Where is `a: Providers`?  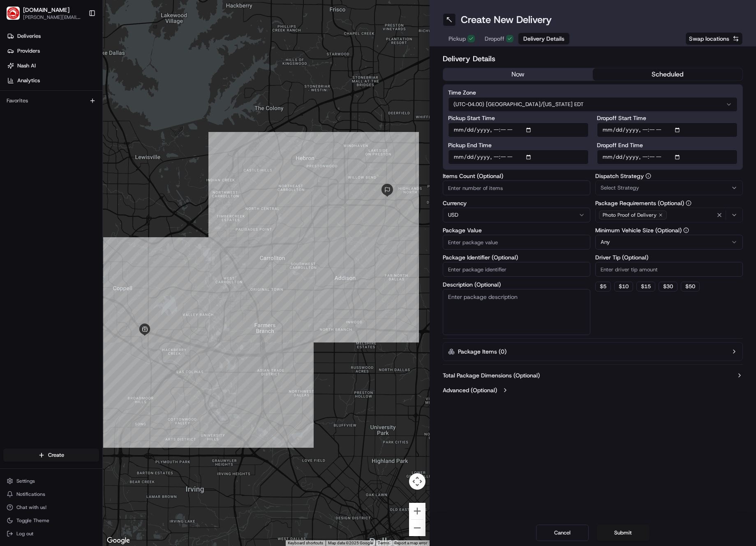
a: Providers is located at coordinates (53, 51).